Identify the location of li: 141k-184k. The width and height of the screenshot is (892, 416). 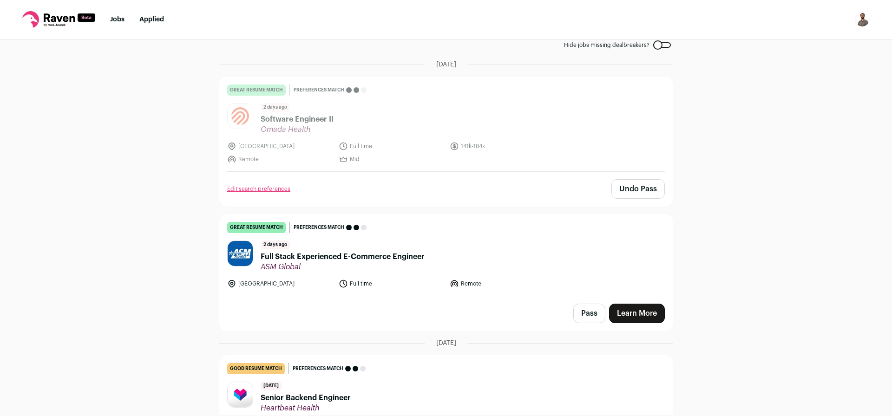
(503, 146).